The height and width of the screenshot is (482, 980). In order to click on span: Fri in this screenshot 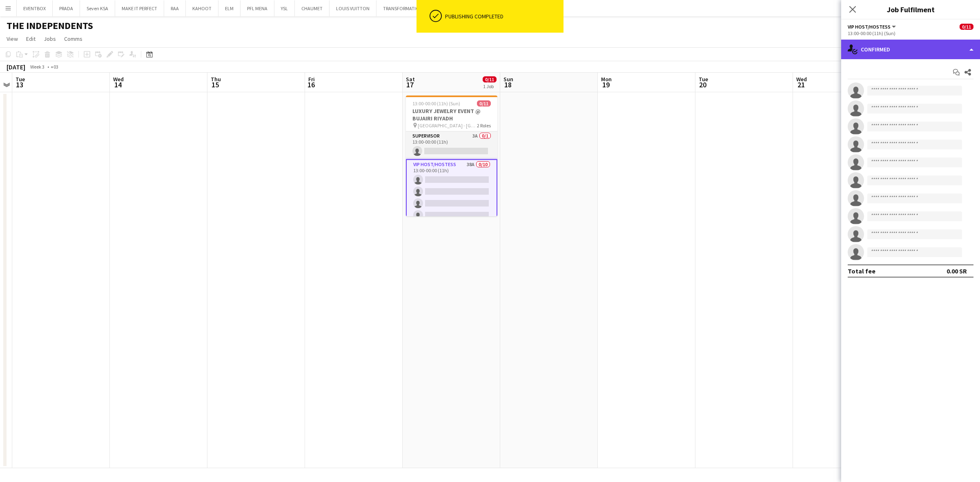, I will do `click(311, 79)`.